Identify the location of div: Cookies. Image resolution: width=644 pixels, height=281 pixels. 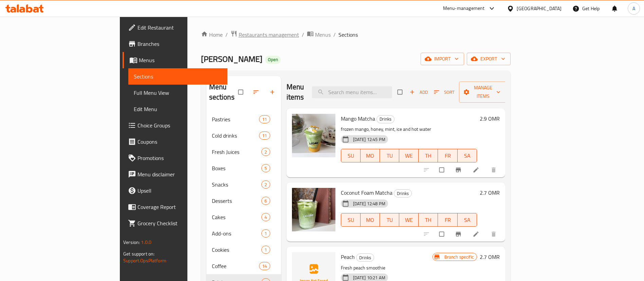
(237, 249).